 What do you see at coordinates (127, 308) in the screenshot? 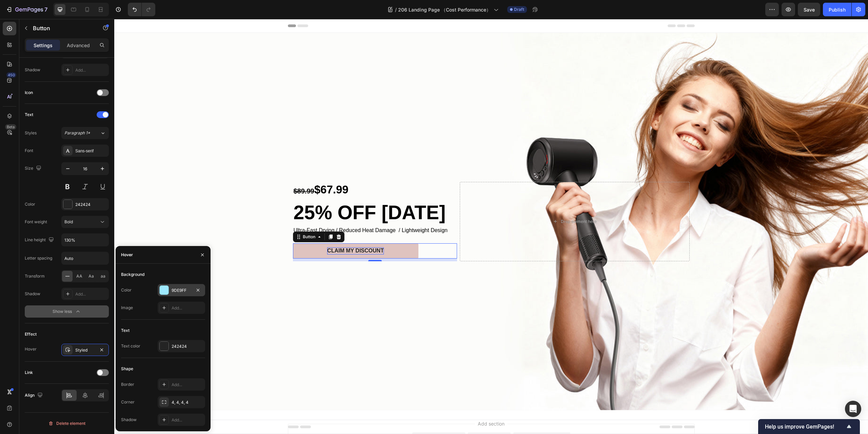
I see `div: Image` at bounding box center [127, 308].